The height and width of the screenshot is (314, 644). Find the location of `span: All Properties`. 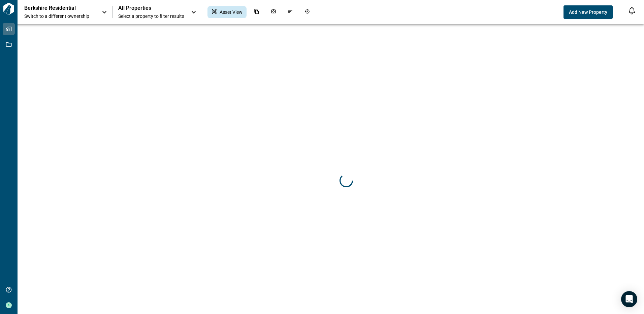

span: All Properties is located at coordinates (151, 8).